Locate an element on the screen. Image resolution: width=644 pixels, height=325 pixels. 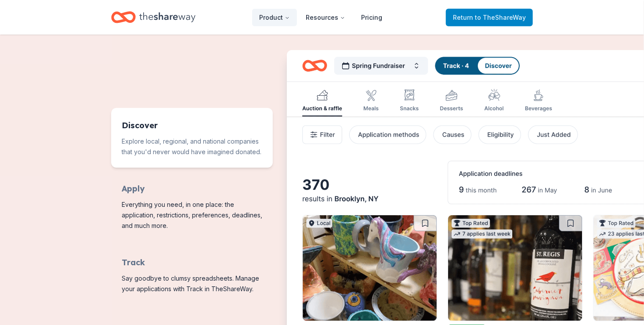
button: Resources is located at coordinates (326, 18).